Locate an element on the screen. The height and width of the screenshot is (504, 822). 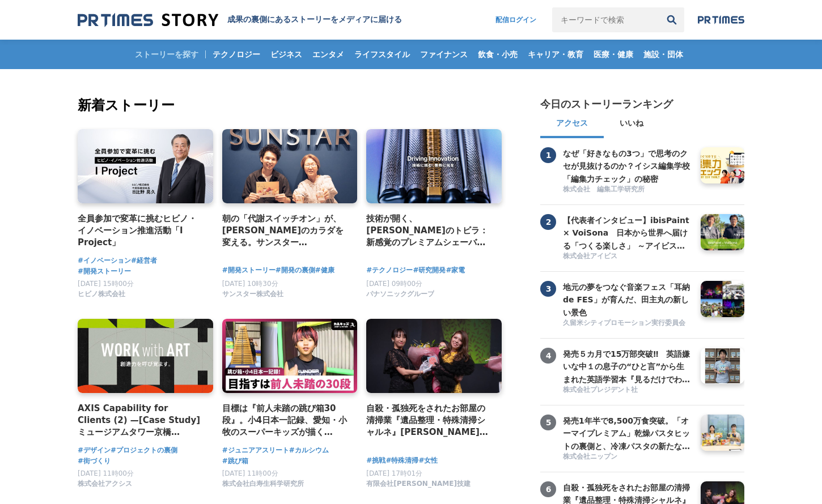
span: ファイナンス is located at coordinates (444, 54).